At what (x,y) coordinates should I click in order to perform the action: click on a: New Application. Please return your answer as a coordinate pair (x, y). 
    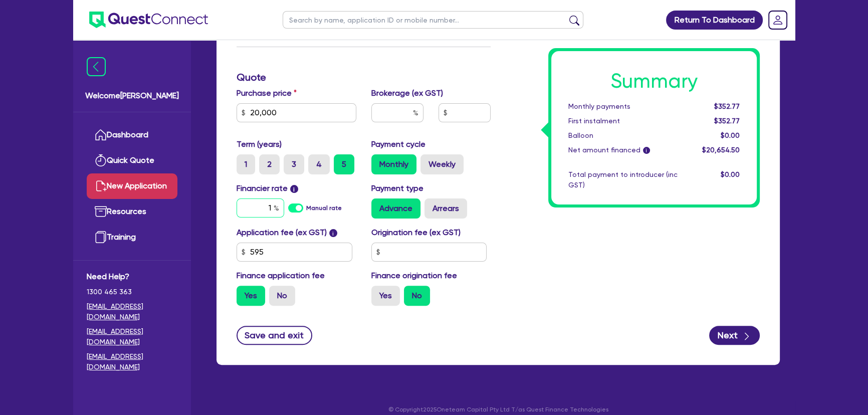
    Looking at the image, I should click on (132, 186).